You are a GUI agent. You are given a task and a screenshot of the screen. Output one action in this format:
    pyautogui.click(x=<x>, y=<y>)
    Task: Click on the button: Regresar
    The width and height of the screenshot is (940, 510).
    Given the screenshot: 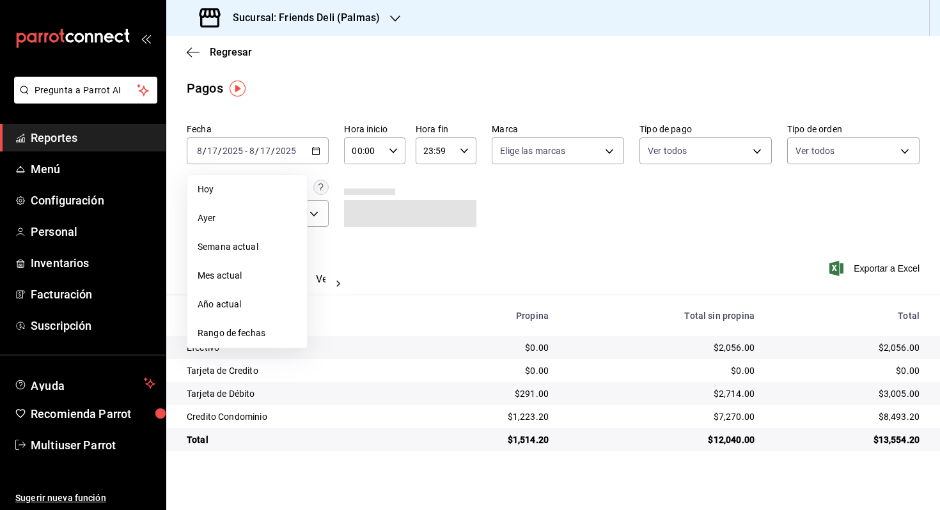 What is the action you would take?
    pyautogui.click(x=219, y=52)
    